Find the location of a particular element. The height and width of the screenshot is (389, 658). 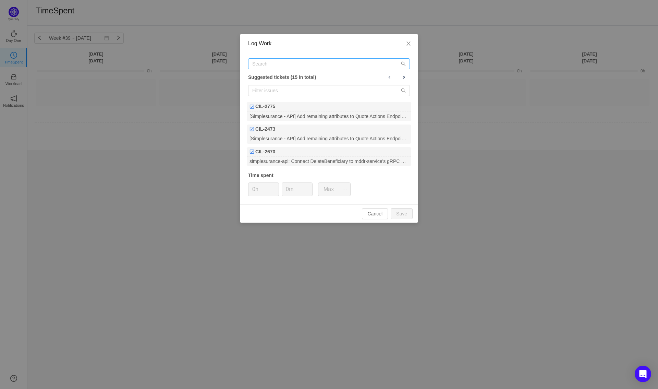

b: CIL-2670 is located at coordinates (265, 151).